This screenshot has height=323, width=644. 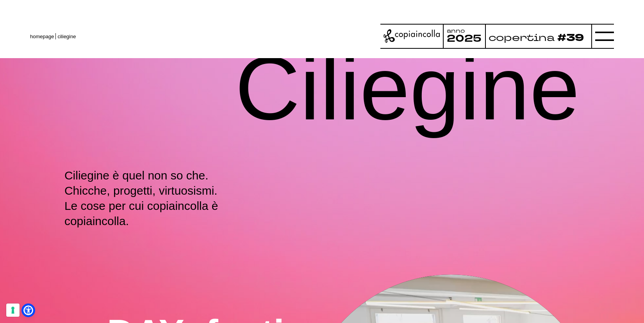 What do you see at coordinates (456, 31) in the screenshot?
I see `tspan: anno` at bounding box center [456, 31].